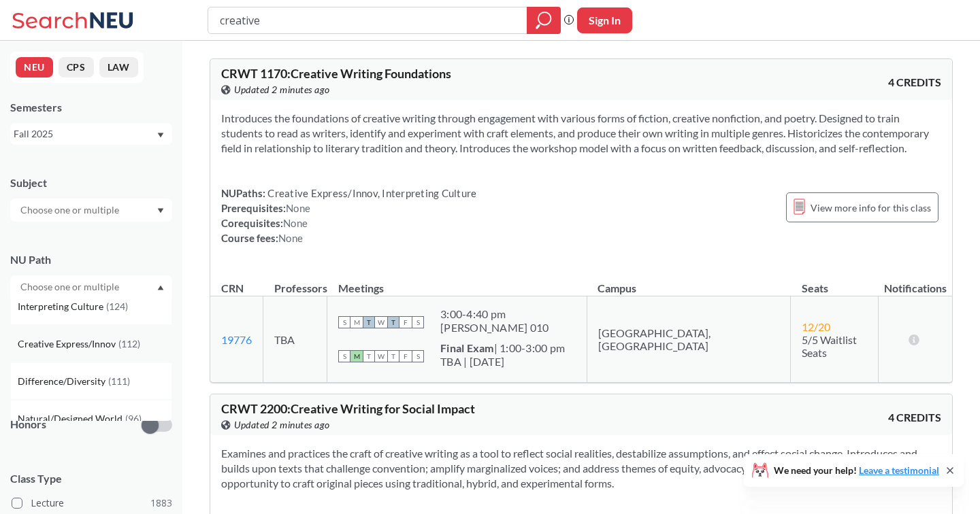 This screenshot has height=514, width=980. Describe the element at coordinates (494, 314) in the screenshot. I see `div: 3:00 - 4:40 pm` at that location.